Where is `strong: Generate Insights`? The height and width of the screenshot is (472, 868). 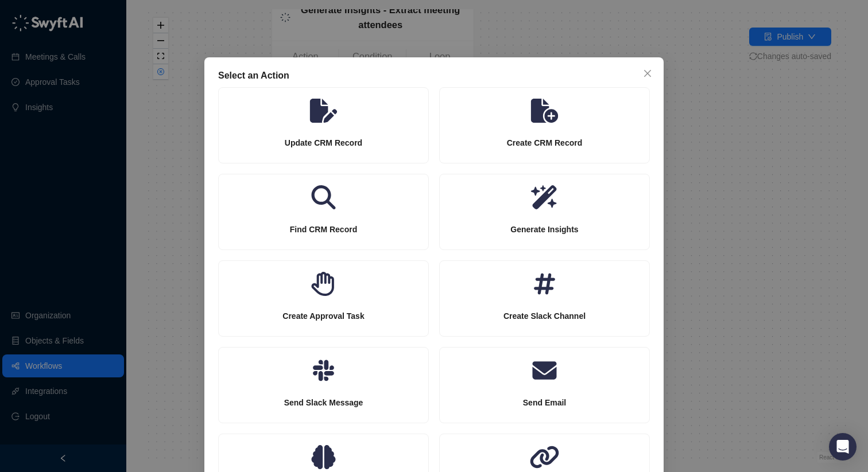 strong: Generate Insights is located at coordinates (544, 230).